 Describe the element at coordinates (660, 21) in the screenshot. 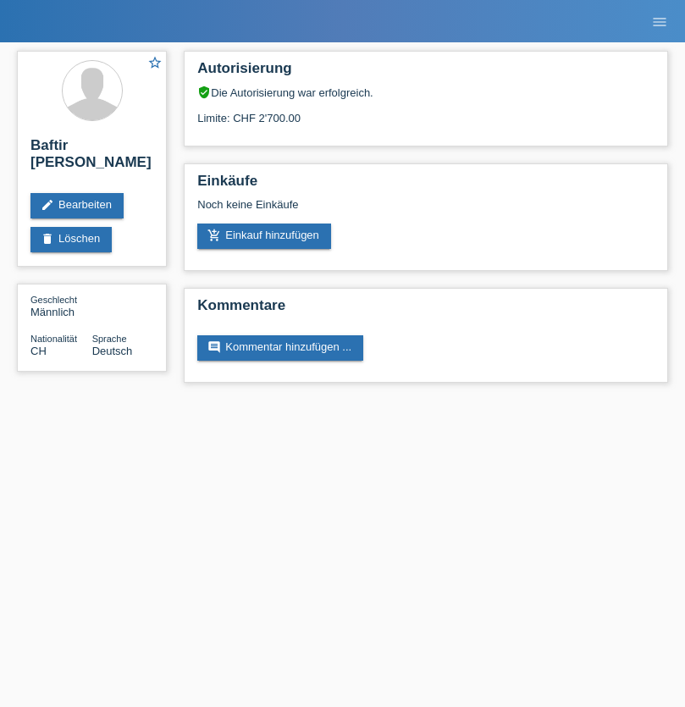

I see `a: menu` at that location.